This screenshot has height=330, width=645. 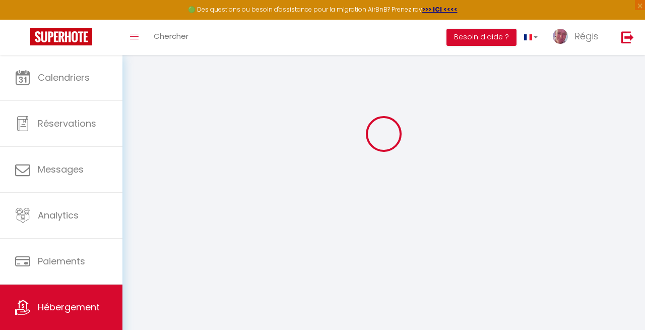 I want to click on strong: >>> ICI <<<<, so click(x=440, y=9).